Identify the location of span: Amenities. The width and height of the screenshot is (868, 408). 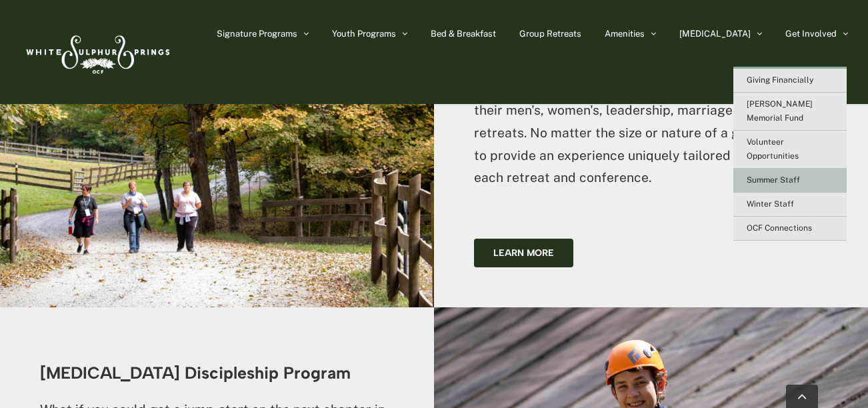
(625, 34).